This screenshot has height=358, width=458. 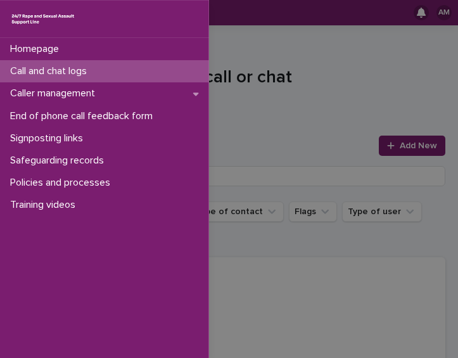 What do you see at coordinates (37, 49) in the screenshot?
I see `p: Homepage` at bounding box center [37, 49].